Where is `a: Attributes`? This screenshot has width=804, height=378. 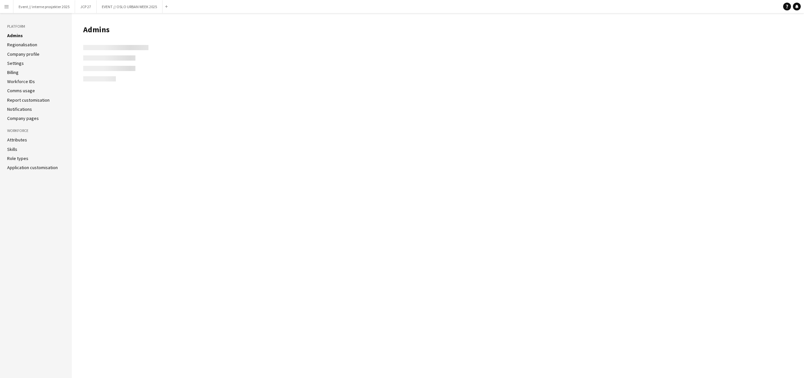 a: Attributes is located at coordinates (17, 140).